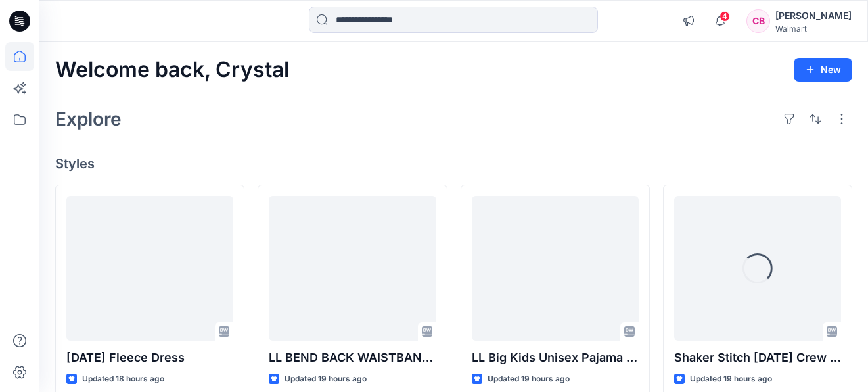 This screenshot has height=392, width=868. I want to click on button: New, so click(822, 70).